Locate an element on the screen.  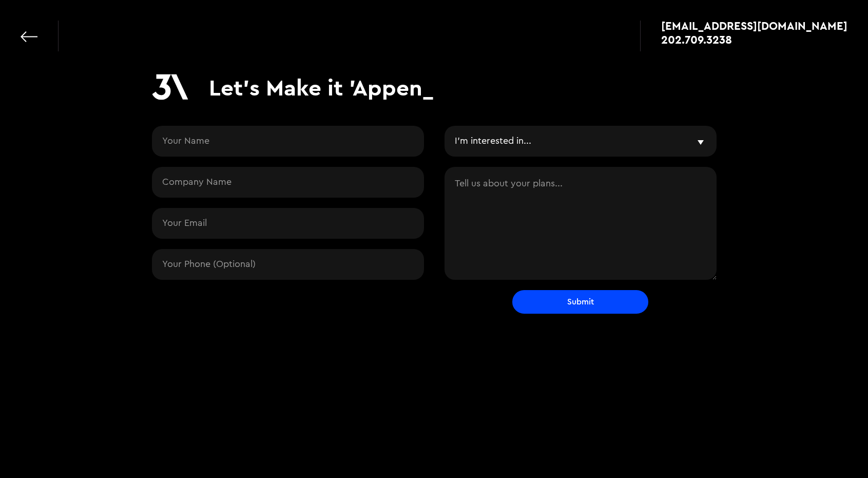
a: 202.709.3238 is located at coordinates (754, 40).